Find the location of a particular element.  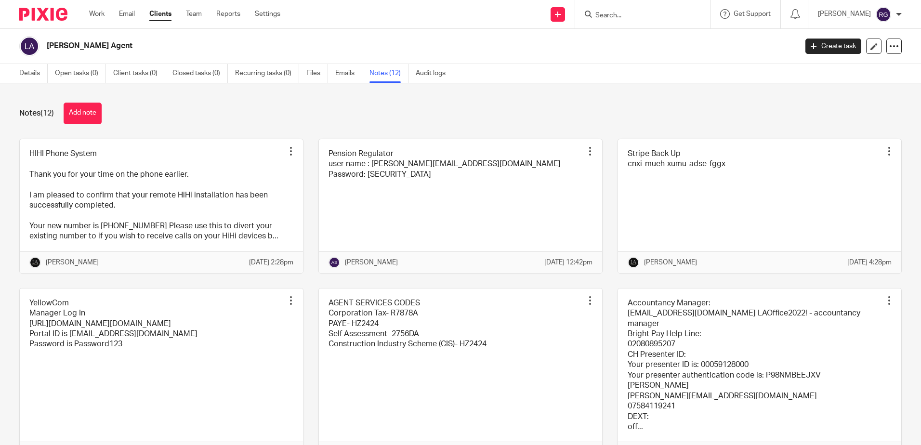

a: Create task is located at coordinates (834, 46).